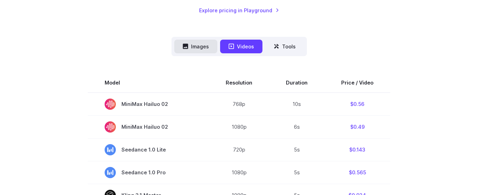  I want to click on td: 720p, so click(239, 149).